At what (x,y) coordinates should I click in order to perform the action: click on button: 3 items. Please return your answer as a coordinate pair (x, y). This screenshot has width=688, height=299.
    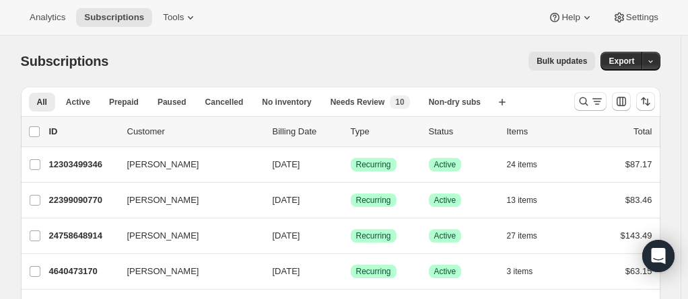
    Looking at the image, I should click on (527, 272).